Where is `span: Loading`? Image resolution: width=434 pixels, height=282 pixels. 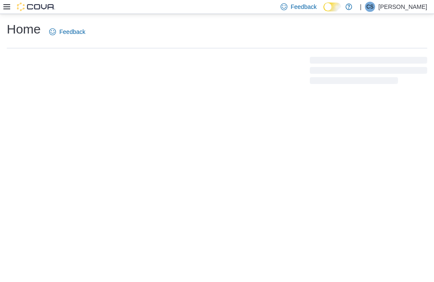
span: Loading is located at coordinates (369, 72).